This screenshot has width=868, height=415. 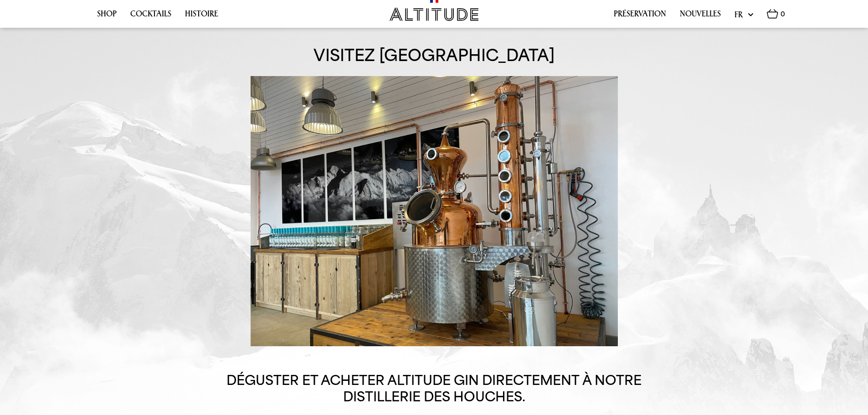 I want to click on img: distillery.jpg, so click(x=434, y=211).